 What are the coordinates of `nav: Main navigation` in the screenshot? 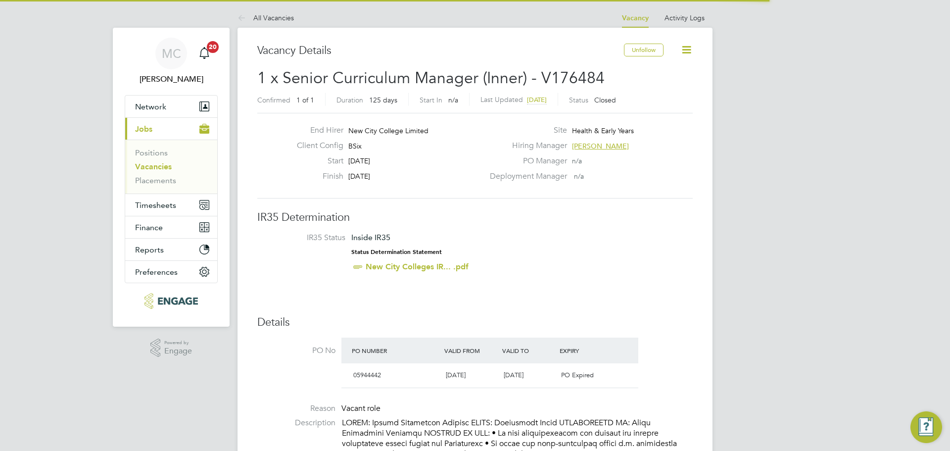 It's located at (171, 177).